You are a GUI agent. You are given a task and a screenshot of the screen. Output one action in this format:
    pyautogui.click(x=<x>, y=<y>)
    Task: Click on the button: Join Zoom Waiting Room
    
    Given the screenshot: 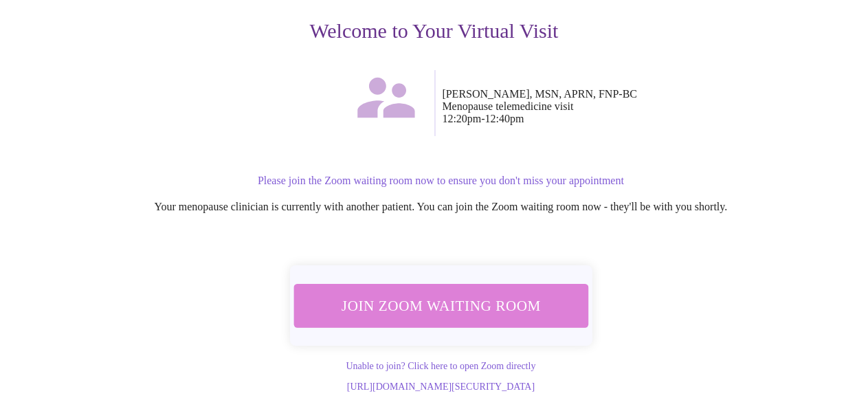 What is the action you would take?
    pyautogui.click(x=441, y=306)
    